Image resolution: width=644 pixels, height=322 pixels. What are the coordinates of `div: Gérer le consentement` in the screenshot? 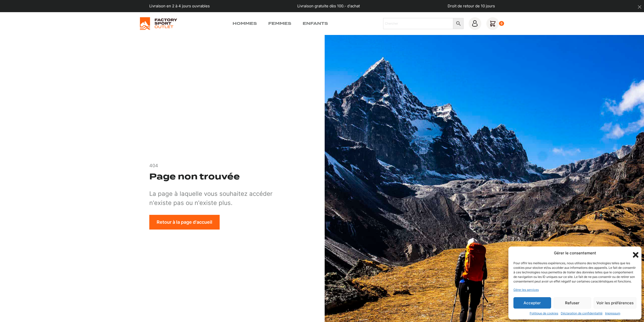 It's located at (575, 253).